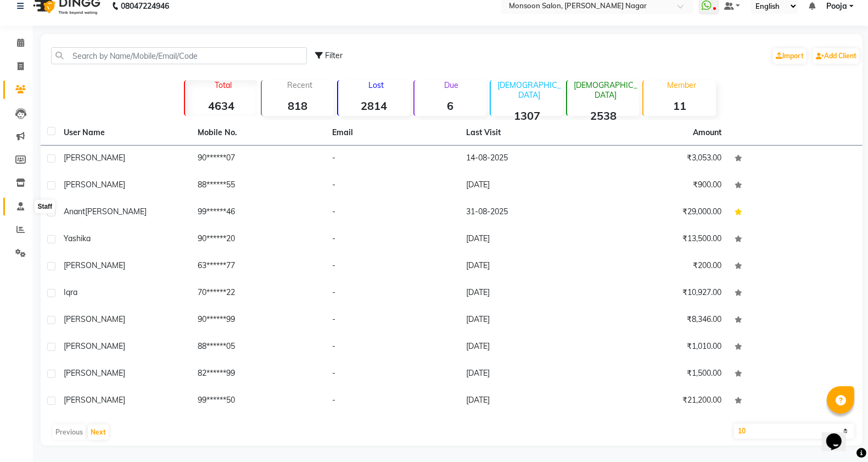  Describe the element at coordinates (450, 106) in the screenshot. I see `strong: 6` at that location.